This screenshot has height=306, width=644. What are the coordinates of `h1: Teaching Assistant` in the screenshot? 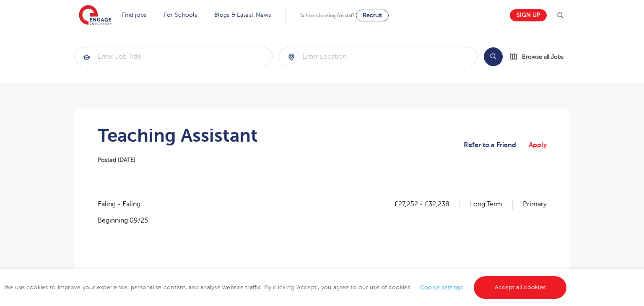 It's located at (178, 135).